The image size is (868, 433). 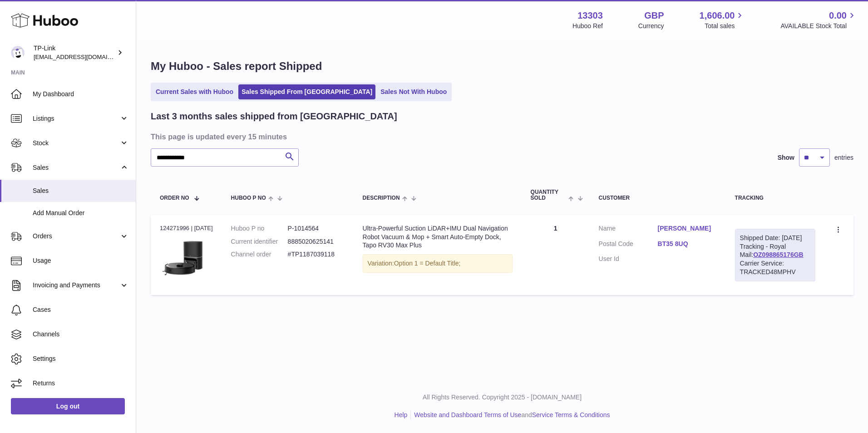 What do you see at coordinates (838, 15) in the screenshot?
I see `span: 0.00` at bounding box center [838, 15].